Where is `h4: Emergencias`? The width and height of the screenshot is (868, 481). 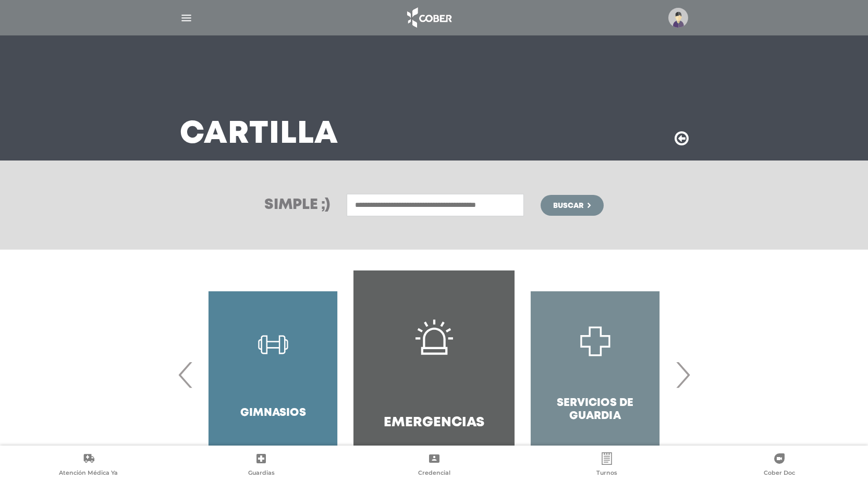
h4: Emergencias is located at coordinates (434, 422).